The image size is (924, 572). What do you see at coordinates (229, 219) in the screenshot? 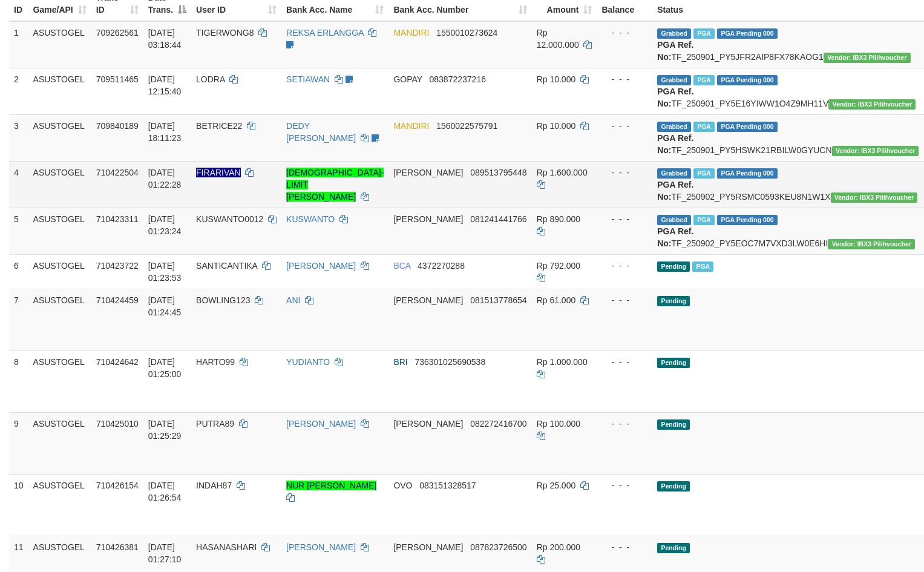
I see `span: KUSWANTO0012` at bounding box center [229, 219].